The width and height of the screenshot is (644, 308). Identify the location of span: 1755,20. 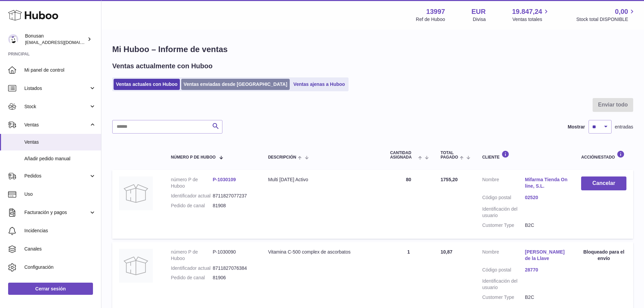
(449, 179).